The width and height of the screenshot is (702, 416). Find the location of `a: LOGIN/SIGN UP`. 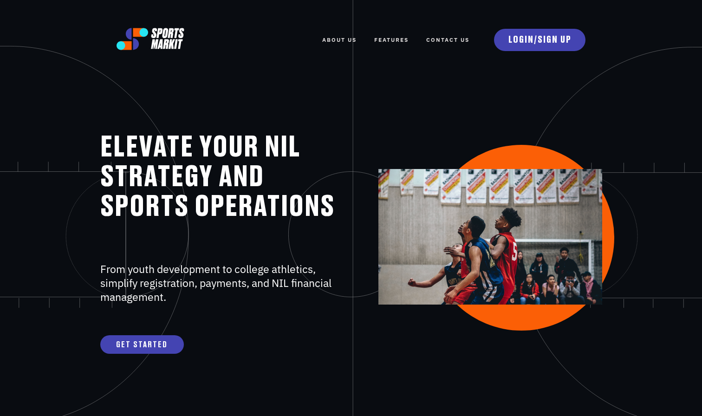

a: LOGIN/SIGN UP is located at coordinates (539, 40).